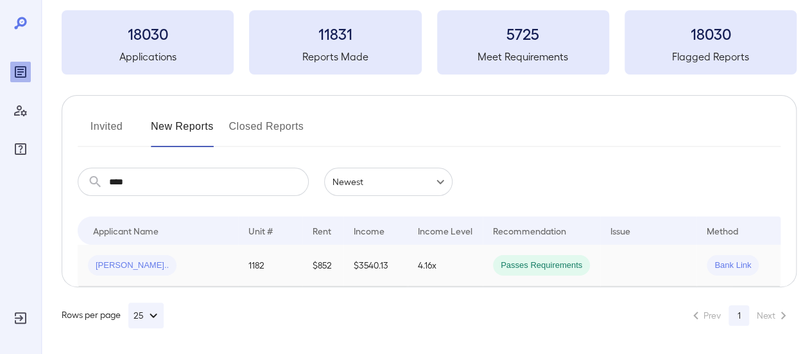  Describe the element at coordinates (21, 72) in the screenshot. I see `div: Reports` at that location.